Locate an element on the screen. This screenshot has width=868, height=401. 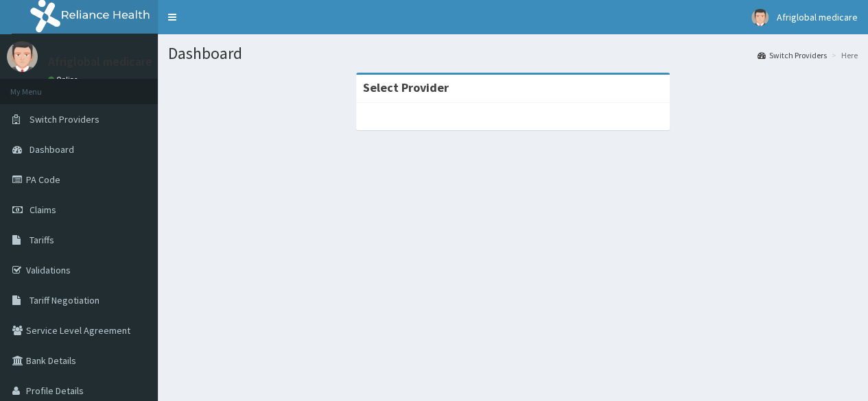
span: Dashboard is located at coordinates (52, 149).